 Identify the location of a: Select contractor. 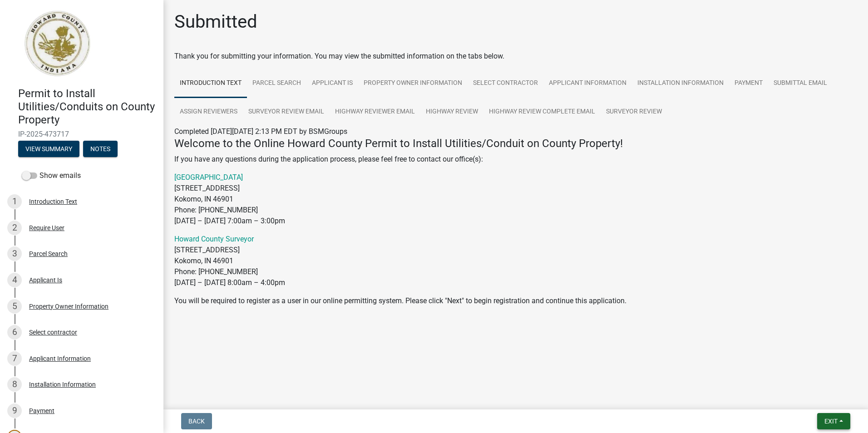
(505, 84).